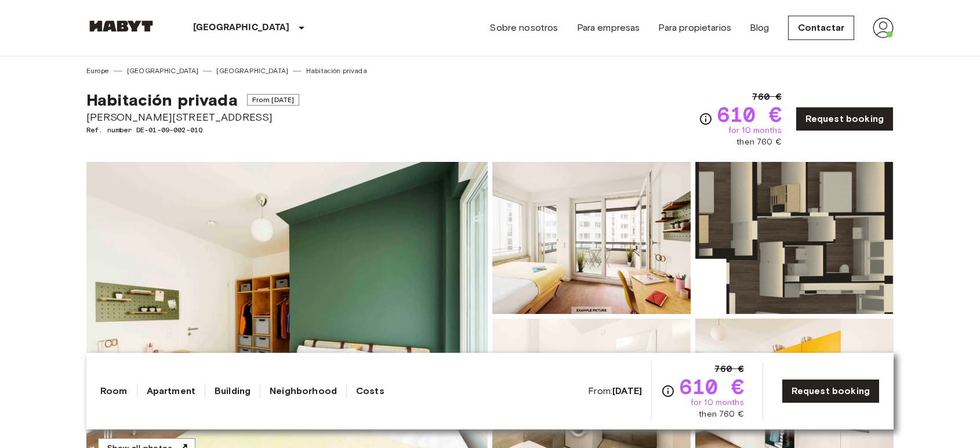 Image resolution: width=980 pixels, height=448 pixels. I want to click on a: Europe, so click(97, 71).